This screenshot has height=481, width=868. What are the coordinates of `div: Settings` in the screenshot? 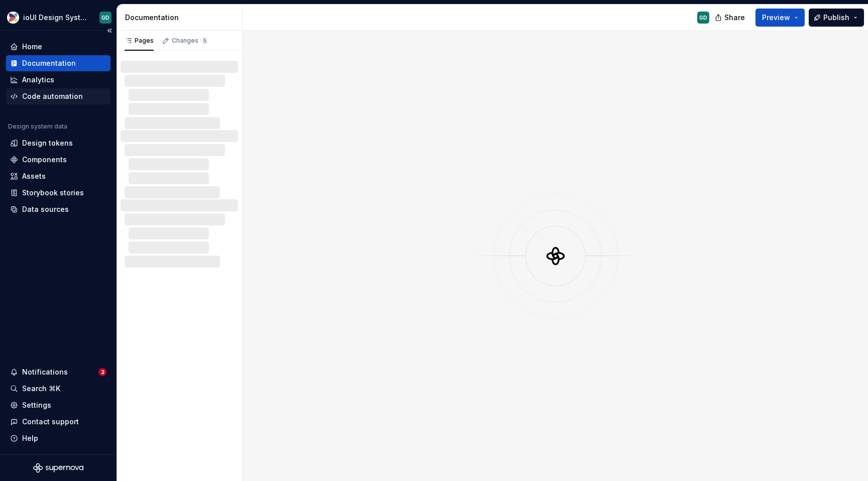 It's located at (37, 405).